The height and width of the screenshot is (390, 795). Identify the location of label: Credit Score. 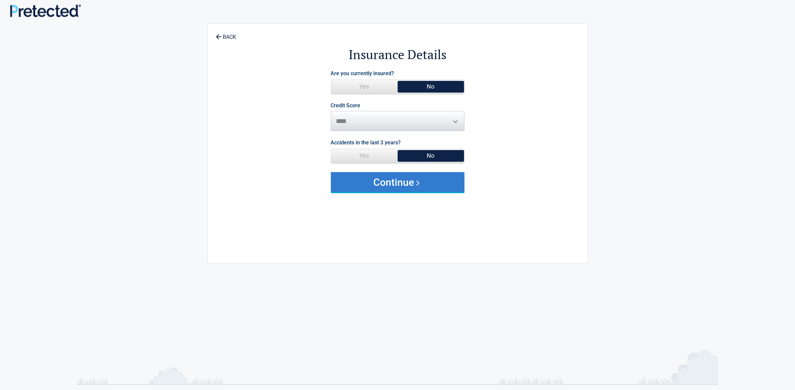
(346, 106).